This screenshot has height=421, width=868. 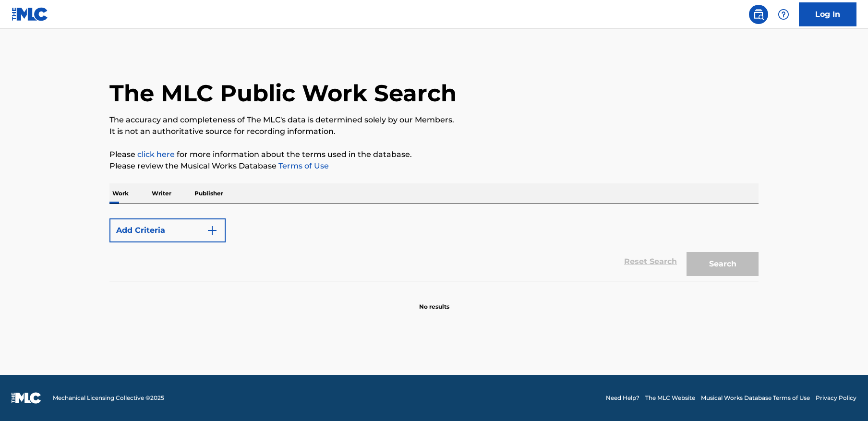 What do you see at coordinates (836, 398) in the screenshot?
I see `a: Privacy Policy` at bounding box center [836, 398].